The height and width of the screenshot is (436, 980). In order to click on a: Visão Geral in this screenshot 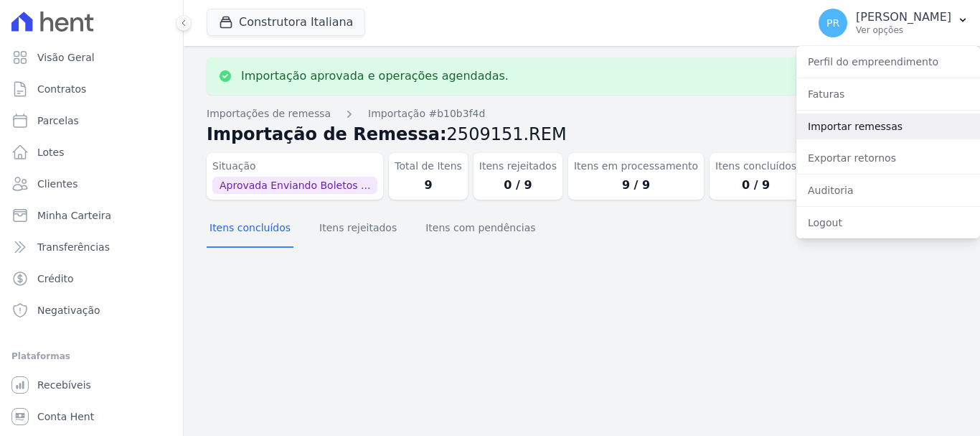, I will do `click(91, 57)`.